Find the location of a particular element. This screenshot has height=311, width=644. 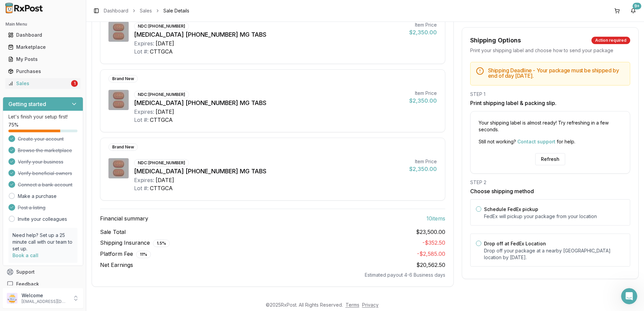

a: Terms is located at coordinates (352, 305).